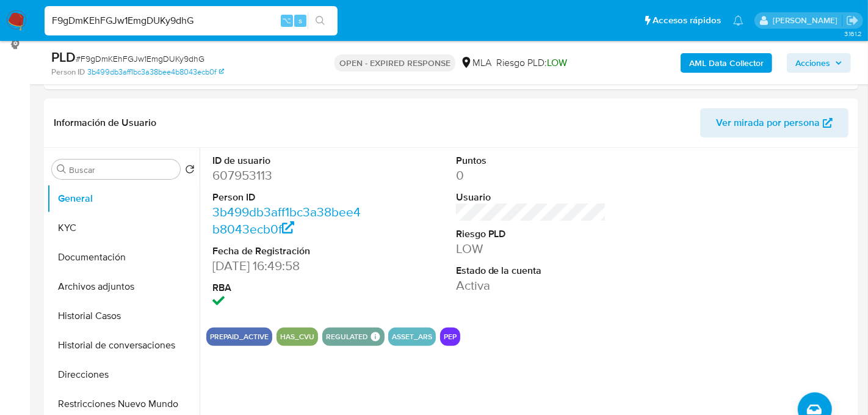  I want to click on button: Historial de conversaciones, so click(123, 345).